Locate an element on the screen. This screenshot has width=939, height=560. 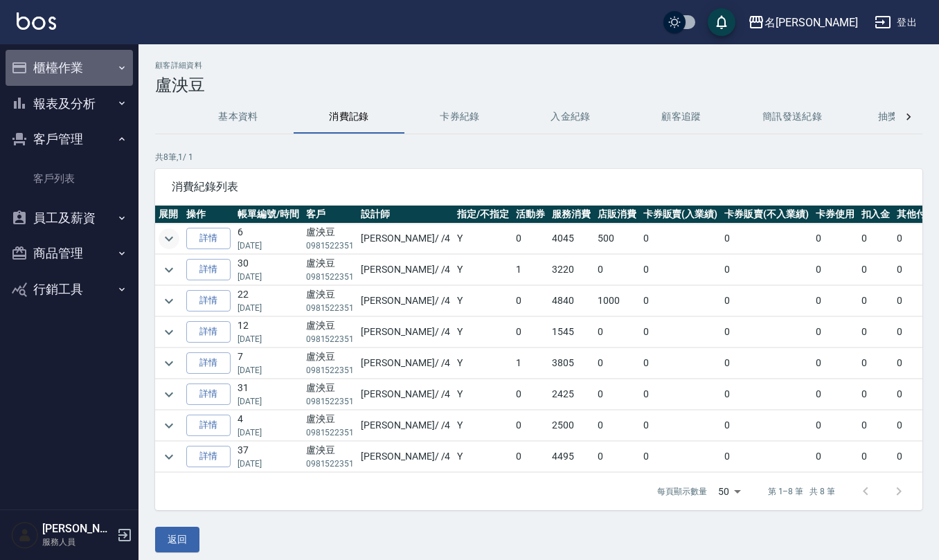
th: 卡券使用 is located at coordinates (835, 214).